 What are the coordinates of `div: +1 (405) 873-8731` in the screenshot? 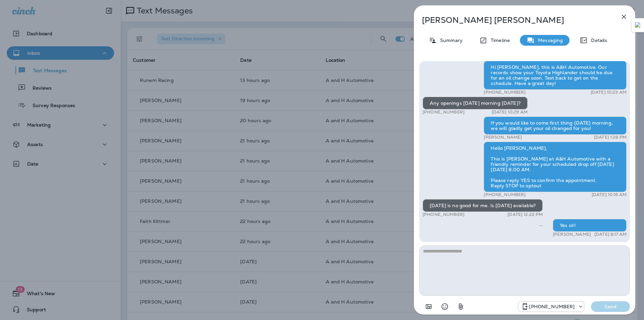 It's located at (551, 306).